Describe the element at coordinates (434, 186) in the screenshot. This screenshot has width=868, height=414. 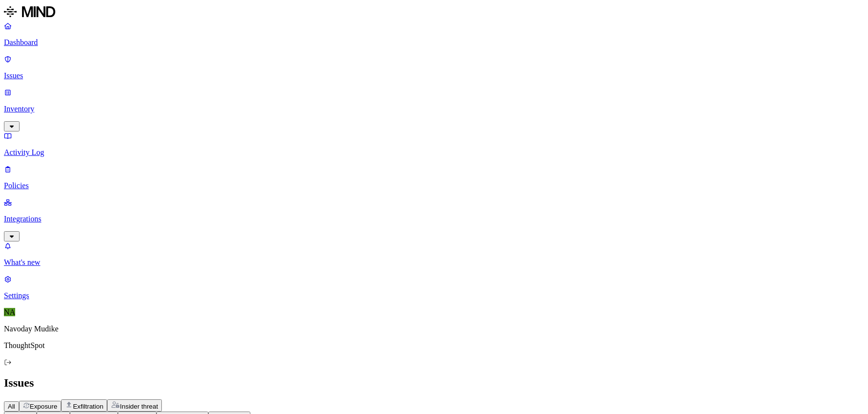
I see `p: Policies` at that location.